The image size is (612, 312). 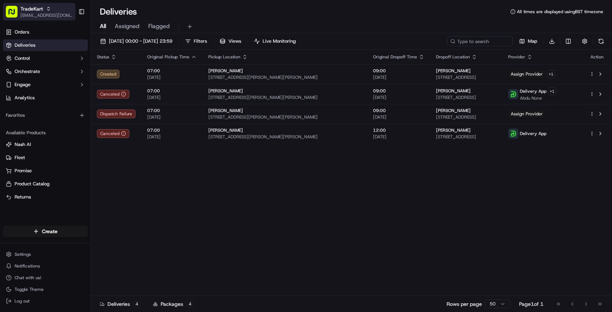 I want to click on span: Assign Provider, so click(x=527, y=74).